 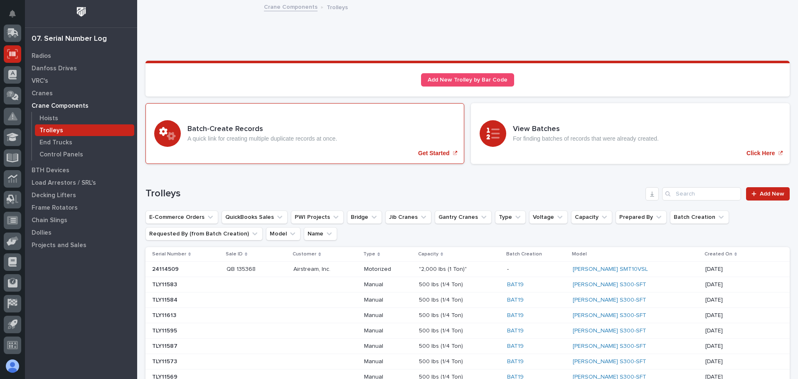 What do you see at coordinates (579, 254) in the screenshot?
I see `p: Model` at bounding box center [579, 254].